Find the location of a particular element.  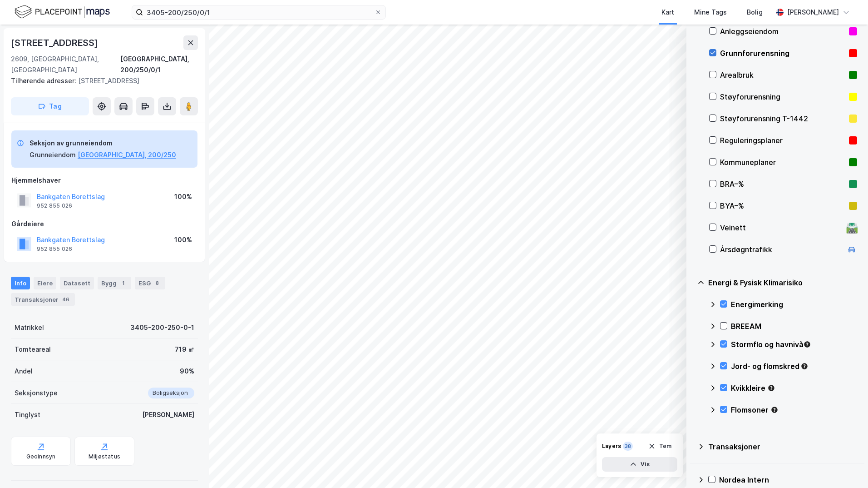

div: Mine Tags is located at coordinates (711, 12).